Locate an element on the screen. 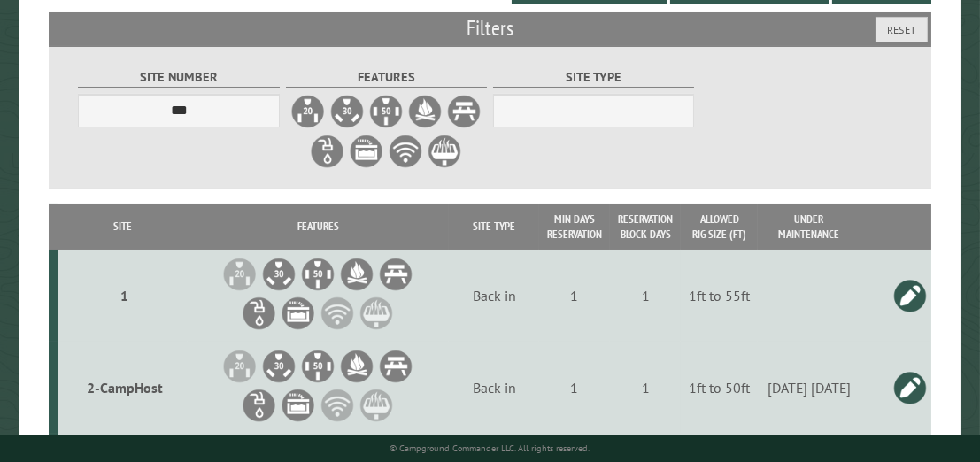 Image resolution: width=980 pixels, height=462 pixels. label: Water Hookup is located at coordinates (327, 151).